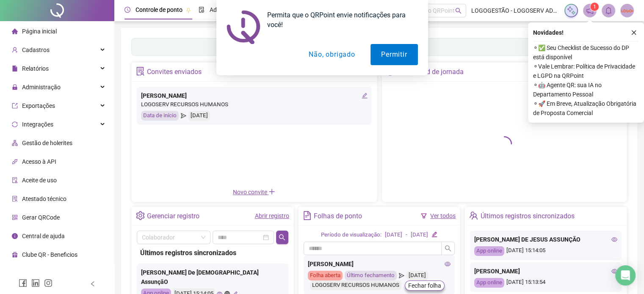 The width and height of the screenshot is (644, 294). I want to click on a: Abrir registro, so click(272, 215).